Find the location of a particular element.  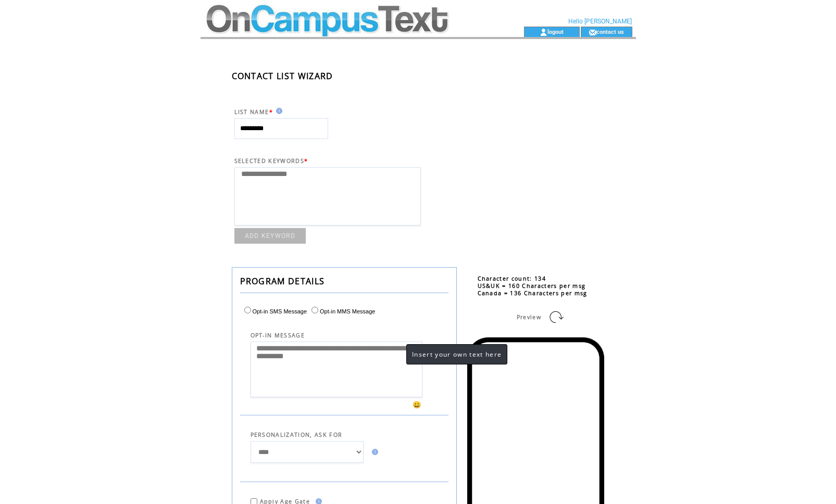

a: ADD KEYWORD is located at coordinates (271, 236).